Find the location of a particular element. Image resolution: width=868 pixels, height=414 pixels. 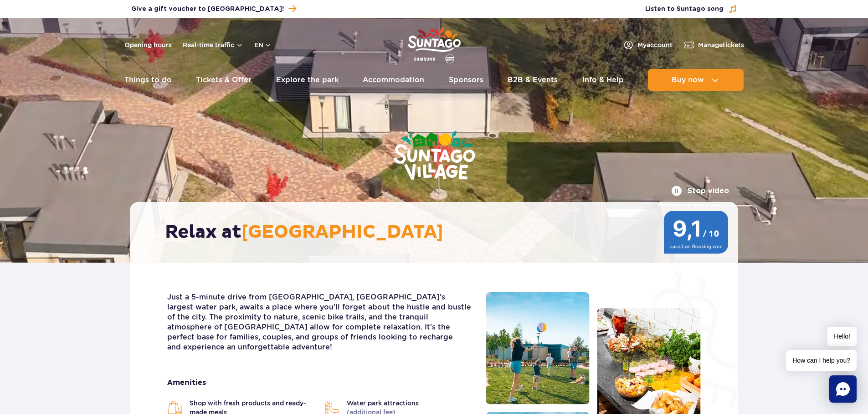

span: Listen to Suntago song is located at coordinates (684, 9).